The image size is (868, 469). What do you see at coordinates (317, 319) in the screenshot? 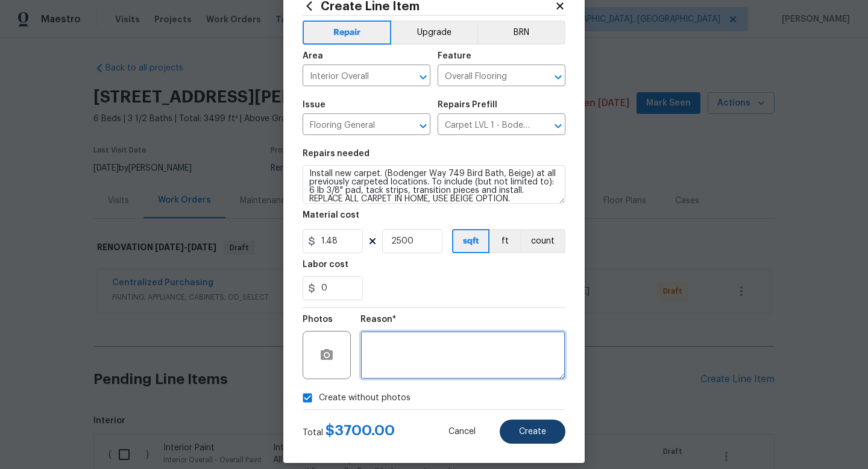
I see `h5: Photos` at bounding box center [317, 319].